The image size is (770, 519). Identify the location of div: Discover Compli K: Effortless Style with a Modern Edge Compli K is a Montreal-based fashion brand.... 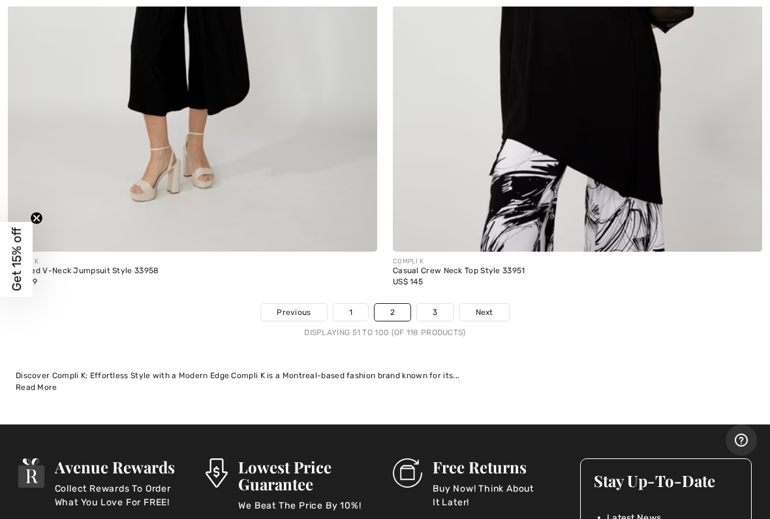
(385, 376).